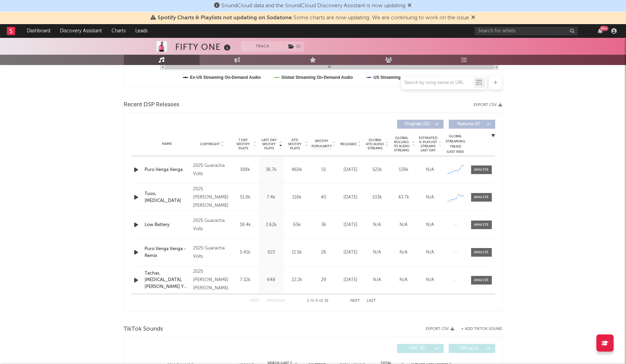  I want to click on span: Global ATD Audio Streams, so click(375, 144).